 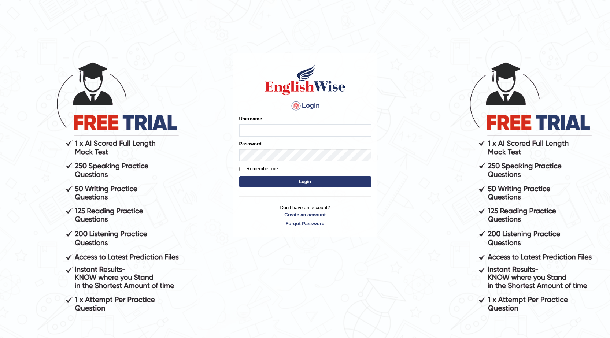 I want to click on input: Remember me, so click(x=241, y=169).